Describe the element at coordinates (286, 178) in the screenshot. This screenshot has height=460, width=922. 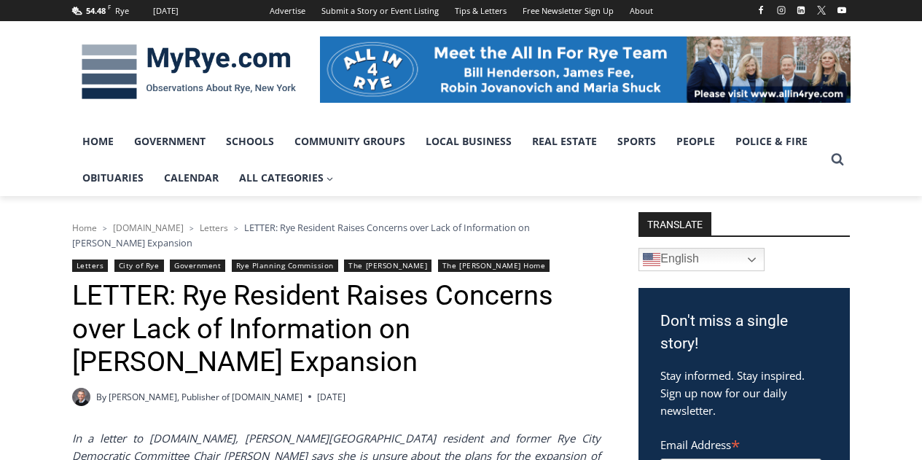
I see `a: All Categories` at that location.